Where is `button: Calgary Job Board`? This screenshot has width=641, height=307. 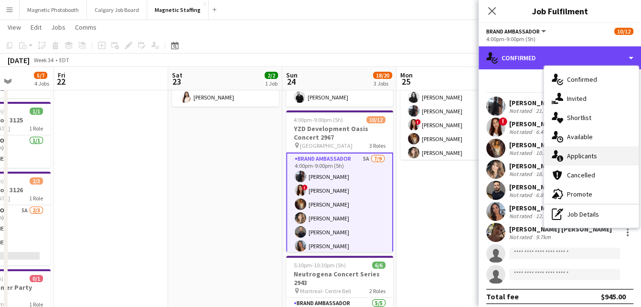
button: Calgary Job Board is located at coordinates (117, 10).